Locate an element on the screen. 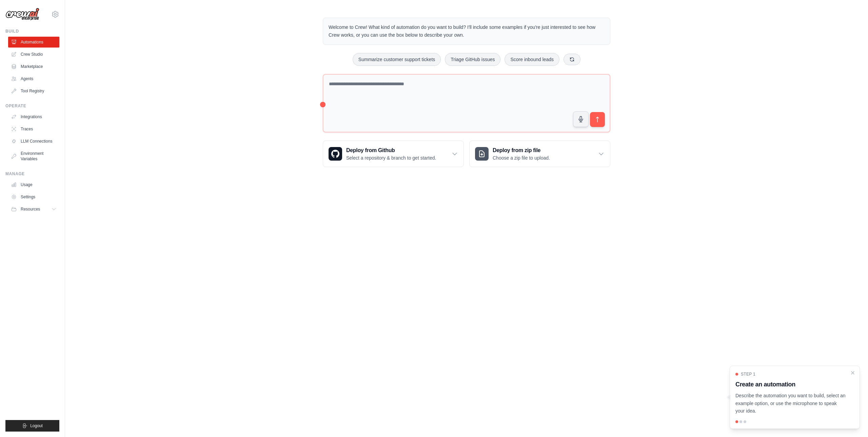  span: Logout is located at coordinates (36, 426).